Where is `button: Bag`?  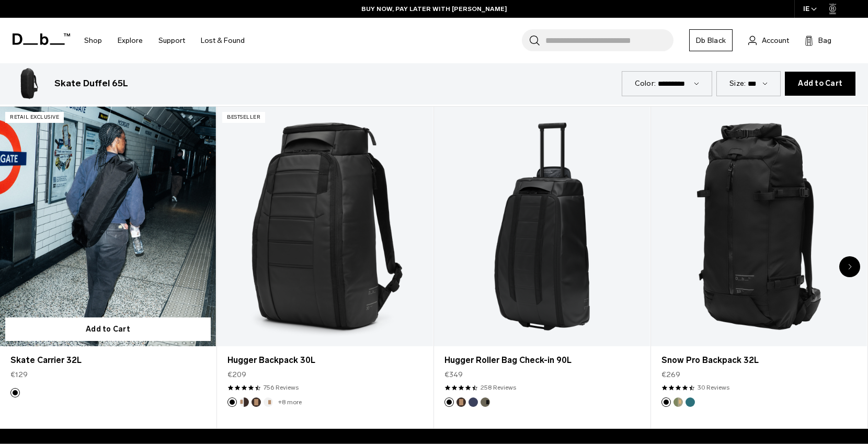
button: Bag is located at coordinates (818, 40).